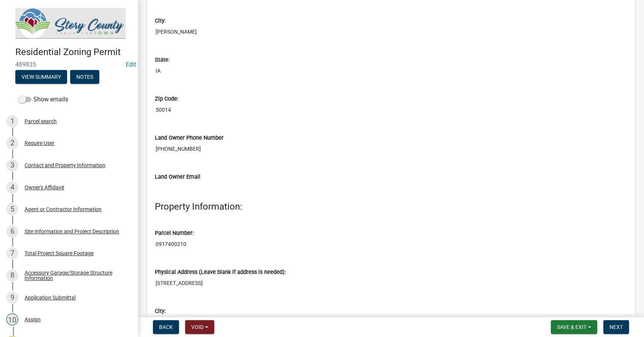  I want to click on button: Notes, so click(84, 77).